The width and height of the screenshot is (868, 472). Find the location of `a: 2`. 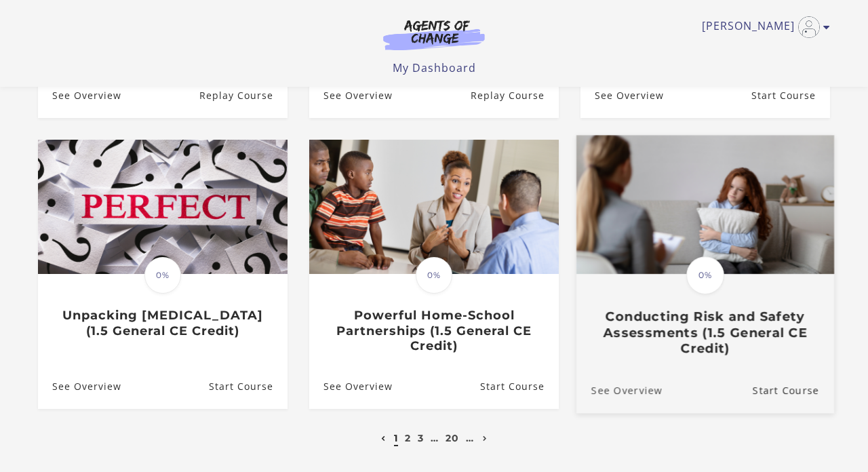

a: 2 is located at coordinates (408, 438).